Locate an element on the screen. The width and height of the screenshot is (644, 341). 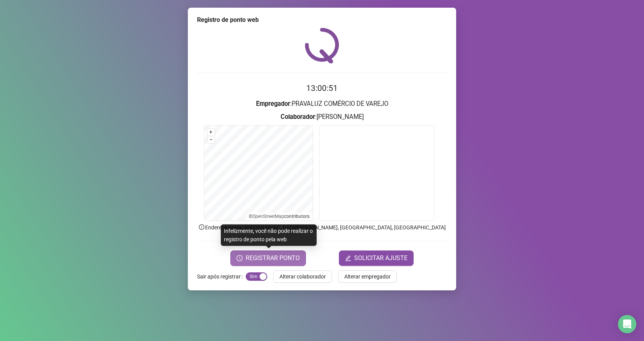
button: Alterar colaborador is located at coordinates (302, 277).